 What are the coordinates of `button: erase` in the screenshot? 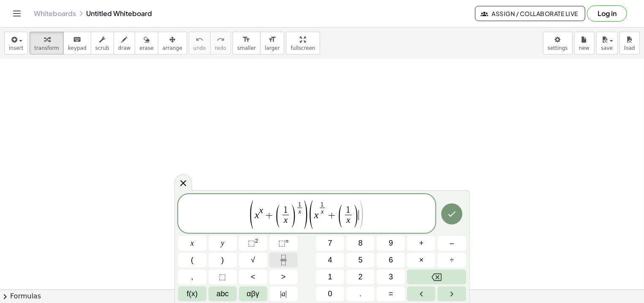 It's located at (146, 43).